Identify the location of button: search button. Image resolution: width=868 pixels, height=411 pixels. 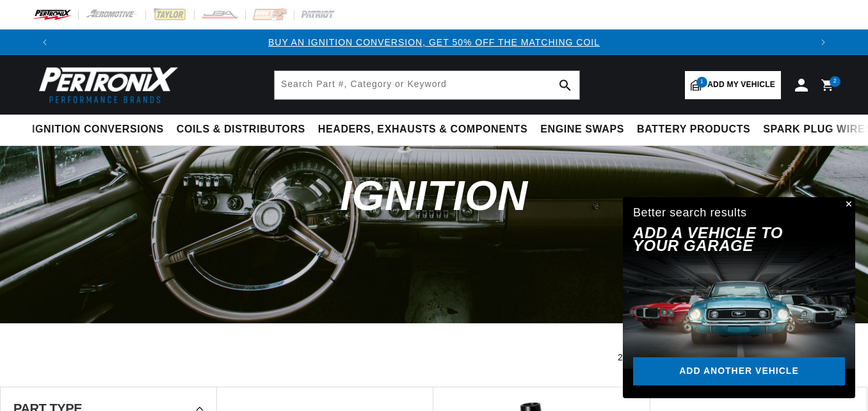
(566, 85).